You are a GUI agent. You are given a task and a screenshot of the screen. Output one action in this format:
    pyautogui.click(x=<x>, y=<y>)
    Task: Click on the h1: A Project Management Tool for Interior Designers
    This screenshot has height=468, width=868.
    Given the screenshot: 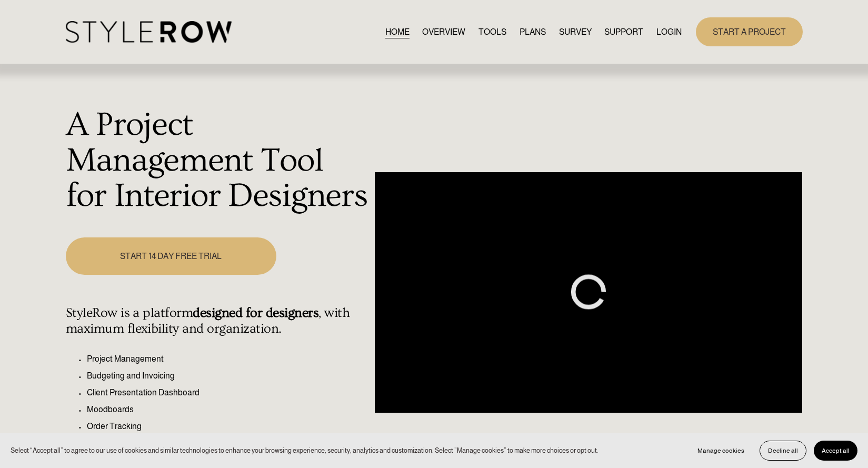 What is the action you would take?
    pyautogui.click(x=217, y=160)
    